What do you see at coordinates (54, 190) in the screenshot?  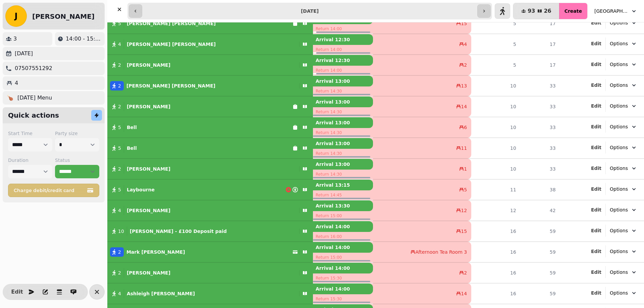 I see `button: Charge debit/credit card` at bounding box center [54, 190].